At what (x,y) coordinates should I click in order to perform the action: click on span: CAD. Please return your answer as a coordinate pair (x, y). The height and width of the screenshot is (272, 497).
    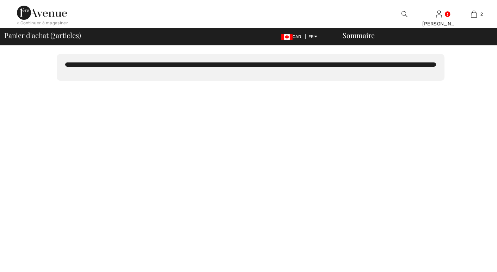
    Looking at the image, I should click on (292, 37).